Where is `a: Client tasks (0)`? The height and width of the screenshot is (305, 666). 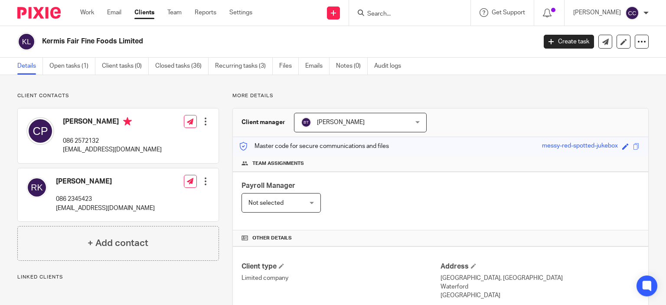 a: Client tasks (0) is located at coordinates (125, 66).